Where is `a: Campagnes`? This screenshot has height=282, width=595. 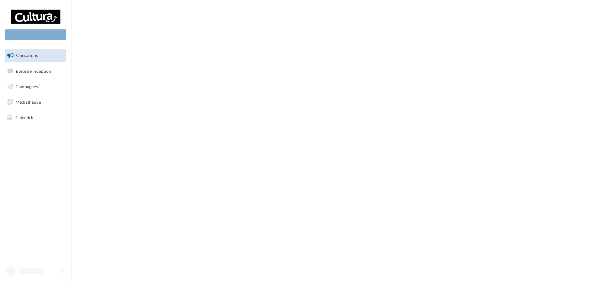 a: Campagnes is located at coordinates (36, 87).